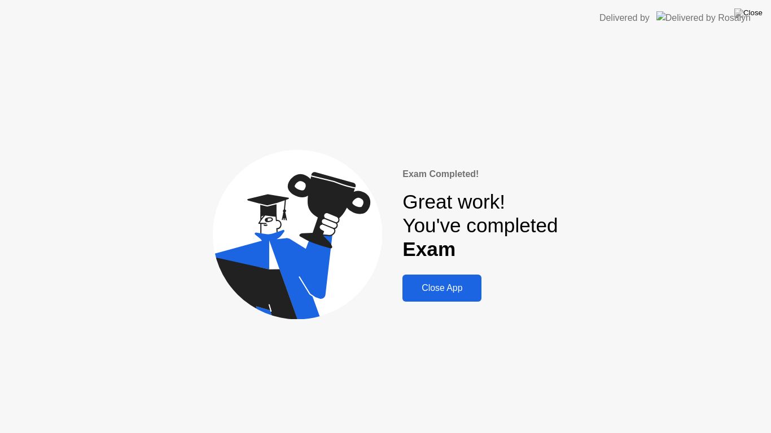 The width and height of the screenshot is (771, 433). Describe the element at coordinates (429, 249) in the screenshot. I see `b: Exam` at that location.